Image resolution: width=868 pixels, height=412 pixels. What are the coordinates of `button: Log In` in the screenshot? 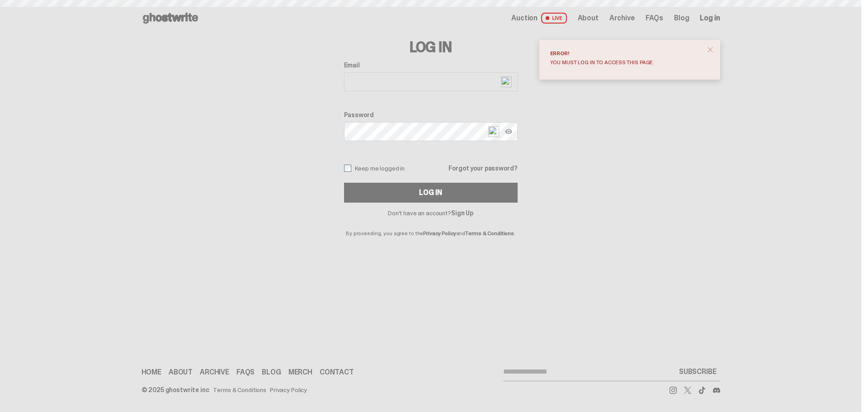 It's located at (431, 193).